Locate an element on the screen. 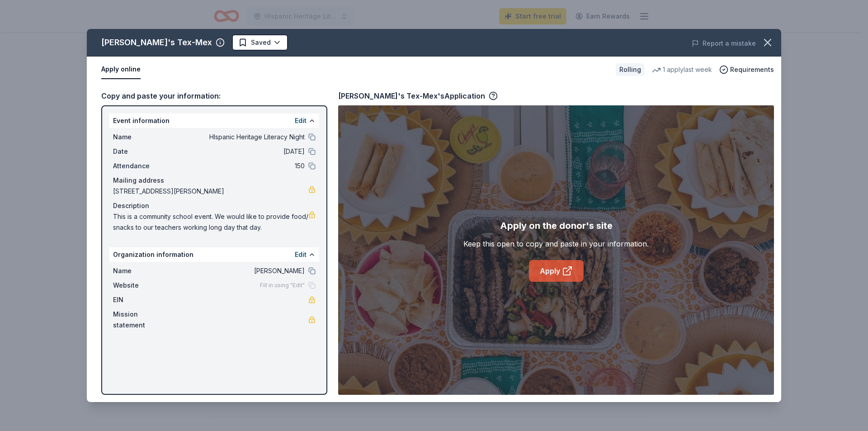 The image size is (868, 431). button: Saved is located at coordinates (260, 43).